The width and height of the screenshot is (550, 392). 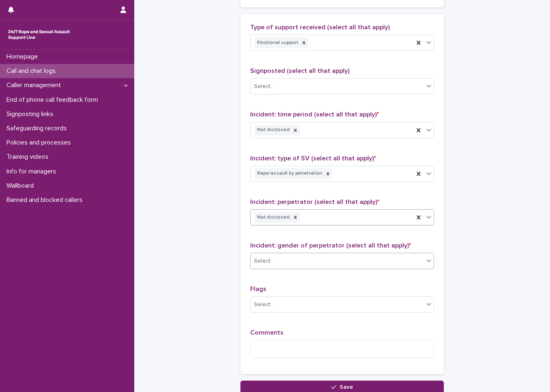 I want to click on p: Caller management, so click(x=35, y=85).